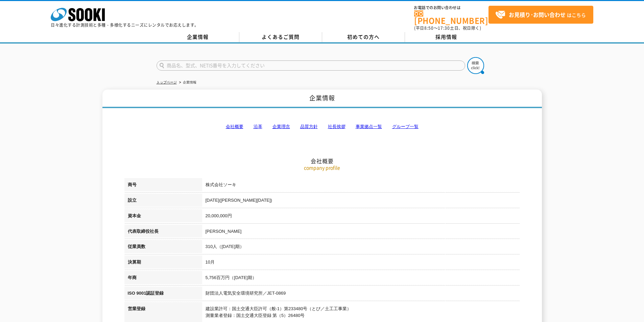 This screenshot has height=322, width=644. Describe the element at coordinates (163, 263) in the screenshot. I see `th: 決算期` at that location.